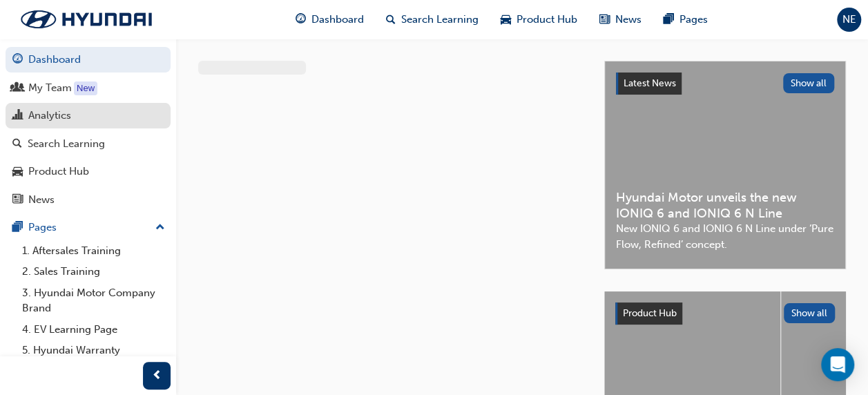 Image resolution: width=868 pixels, height=395 pixels. I want to click on button: NE, so click(848, 20).